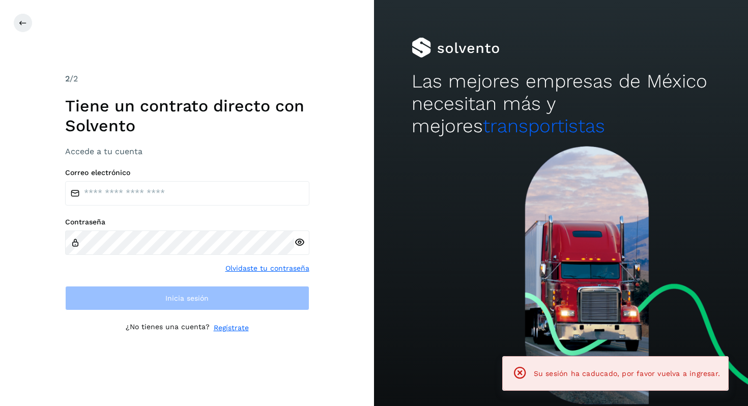 The width and height of the screenshot is (748, 406). What do you see at coordinates (561, 104) in the screenshot?
I see `h2: Las mejores empresas de México necesitan más y mejores` at bounding box center [561, 104].